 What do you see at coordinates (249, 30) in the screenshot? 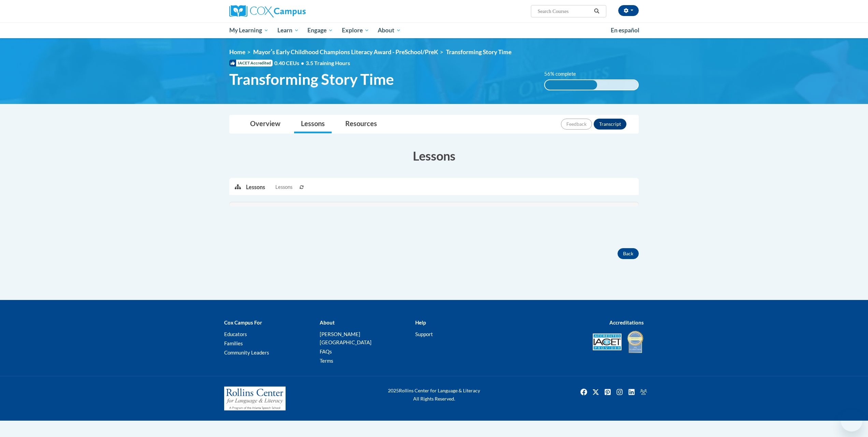
I see `a: My Learning` at bounding box center [249, 30].